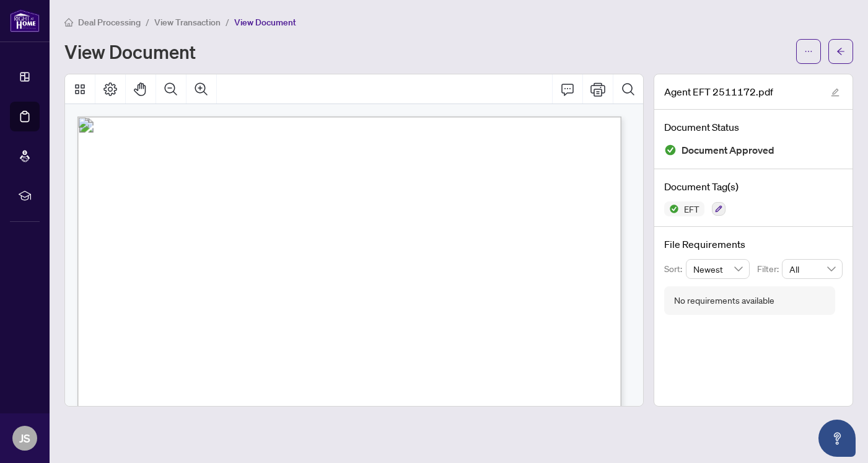  What do you see at coordinates (718, 269) in the screenshot?
I see `span: Newest` at bounding box center [718, 269].